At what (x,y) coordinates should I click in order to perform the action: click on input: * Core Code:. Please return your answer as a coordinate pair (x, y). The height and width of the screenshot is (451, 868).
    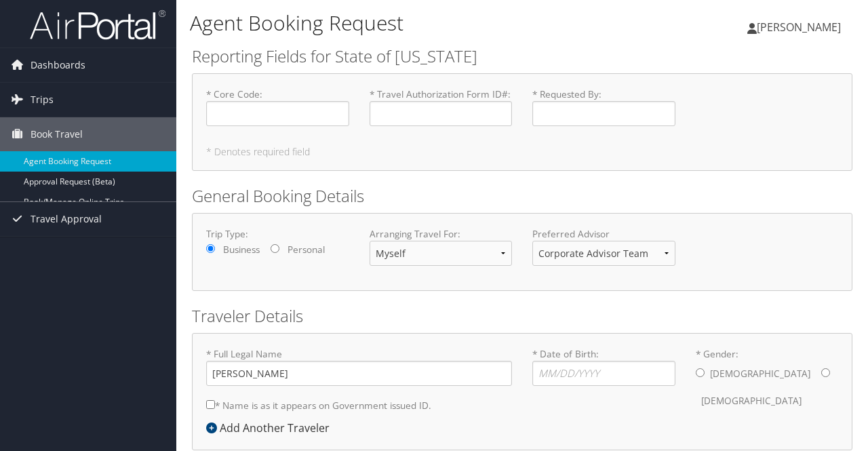
    Looking at the image, I should click on (277, 113).